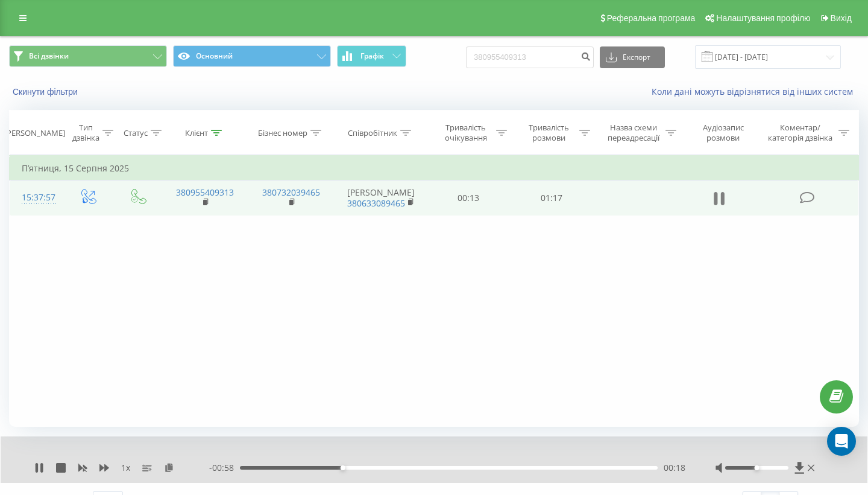  Describe the element at coordinates (88, 56) in the screenshot. I see `button: Всі дзвінки` at that location.